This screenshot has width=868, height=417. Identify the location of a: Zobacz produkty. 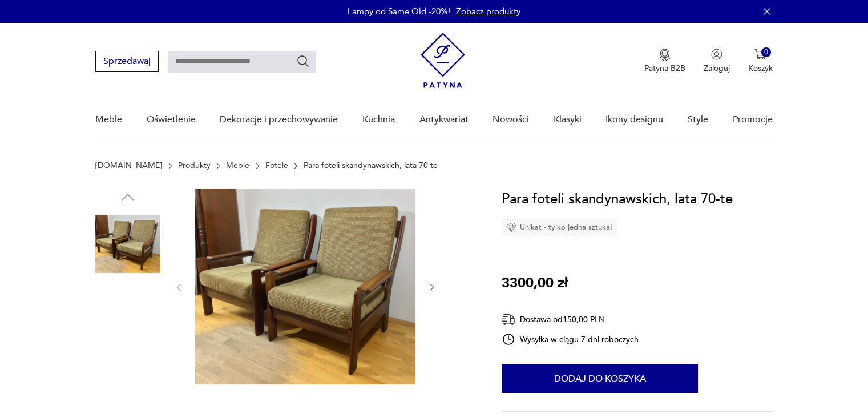
(487, 11).